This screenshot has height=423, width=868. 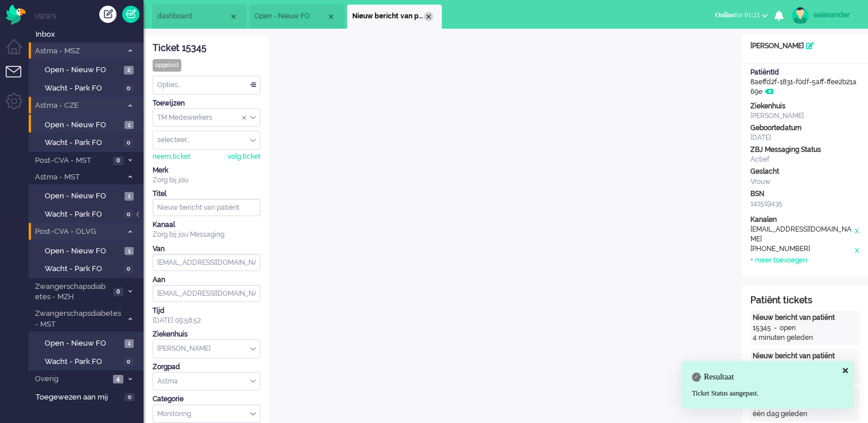 What do you see at coordinates (788, 328) in the screenshot?
I see `div: open` at bounding box center [788, 328].